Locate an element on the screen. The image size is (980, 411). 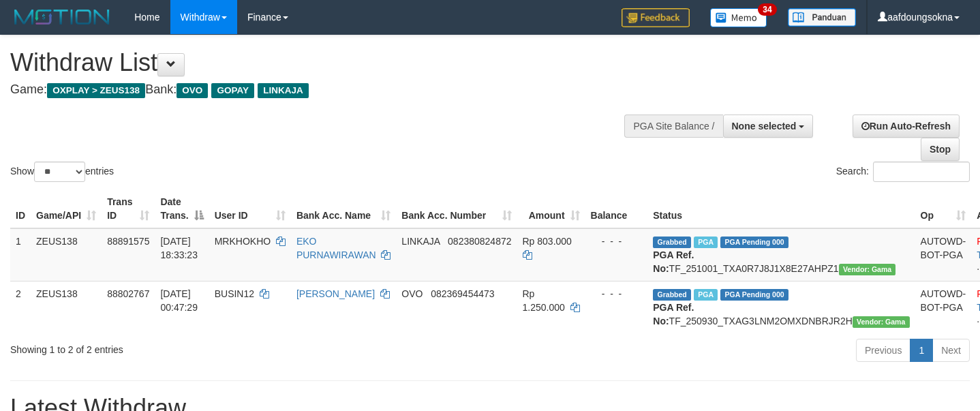
h4: Game: Bank: is located at coordinates (325, 90).